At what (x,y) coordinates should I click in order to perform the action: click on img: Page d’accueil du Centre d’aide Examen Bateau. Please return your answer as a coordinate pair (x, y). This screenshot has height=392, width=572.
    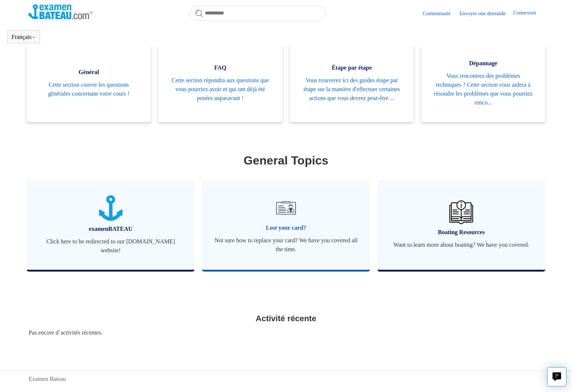
    Looking at the image, I should click on (60, 12).